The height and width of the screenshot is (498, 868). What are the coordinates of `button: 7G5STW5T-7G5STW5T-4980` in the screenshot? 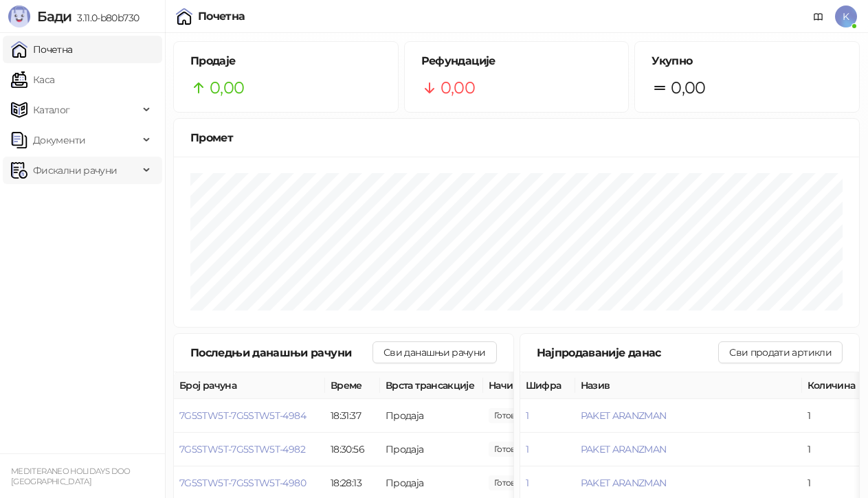 It's located at (243, 482).